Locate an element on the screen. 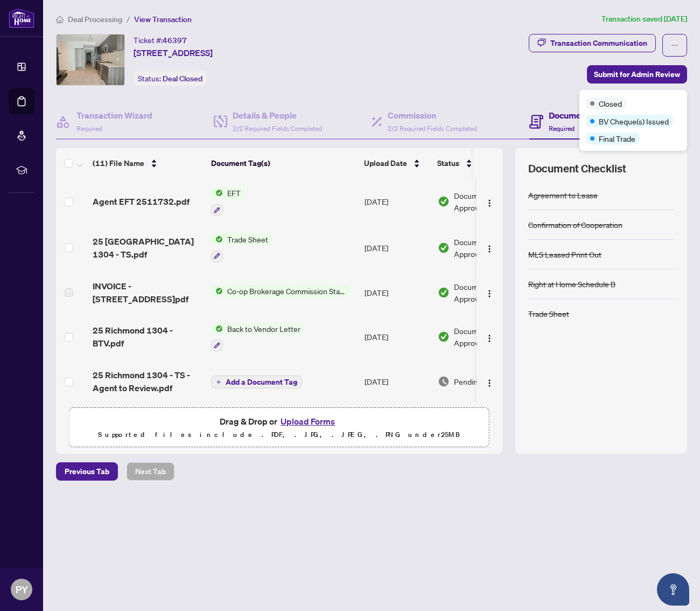 The height and width of the screenshot is (611, 700). span: Closed is located at coordinates (610, 103).